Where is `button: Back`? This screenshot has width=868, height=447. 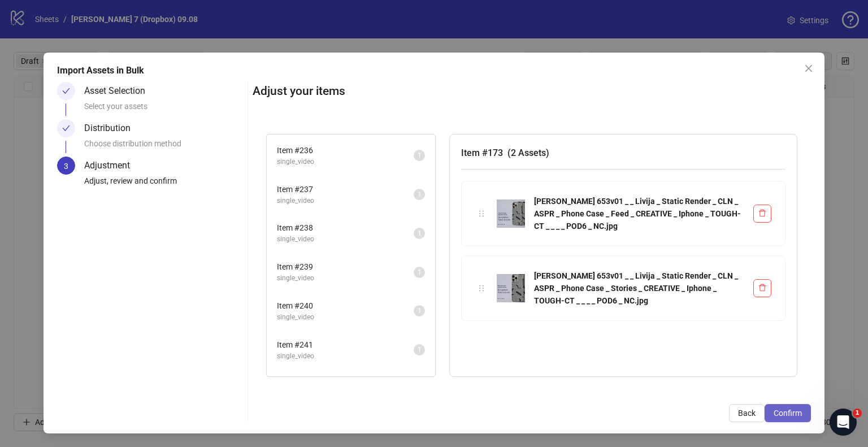
button: Back is located at coordinates (747, 413).